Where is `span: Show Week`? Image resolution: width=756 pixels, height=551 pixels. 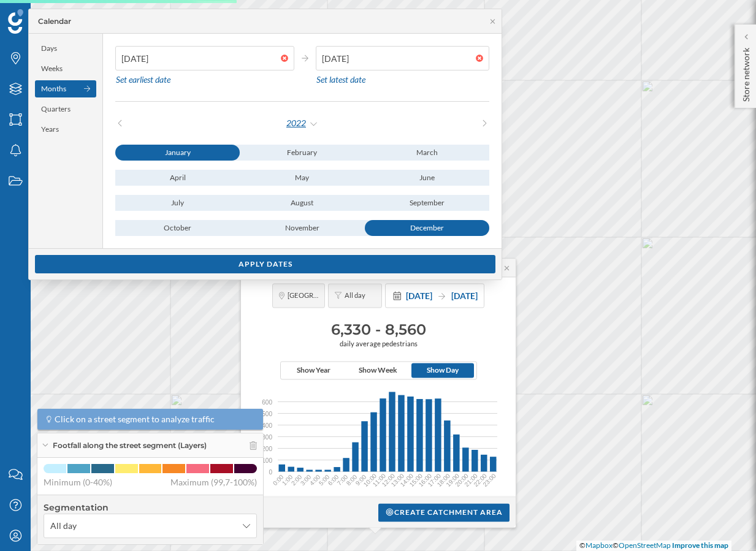
span: Show Week is located at coordinates (378, 370).